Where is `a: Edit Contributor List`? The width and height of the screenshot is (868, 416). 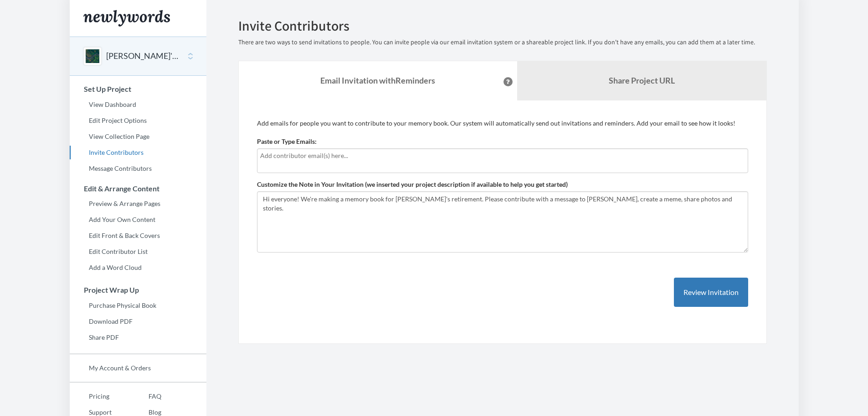 a: Edit Contributor List is located at coordinates (138, 252).